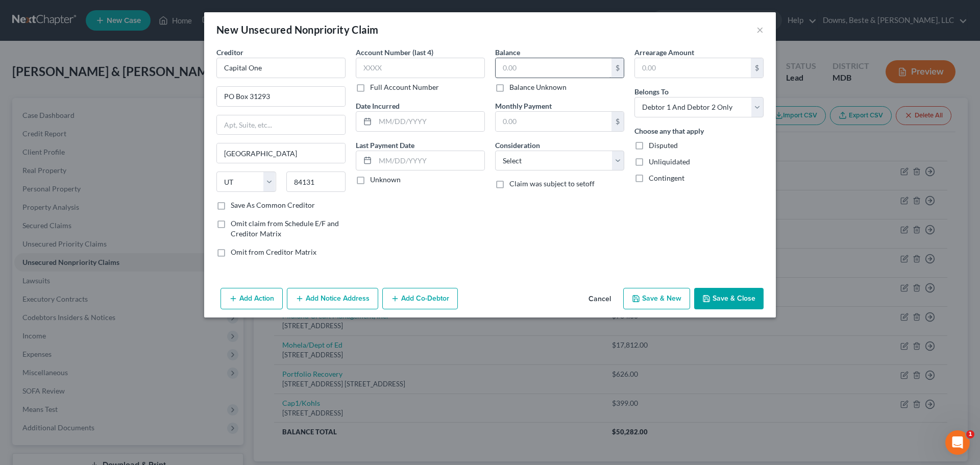 This screenshot has height=465, width=980. What do you see at coordinates (385, 145) in the screenshot?
I see `label: Last Payment Date` at bounding box center [385, 145].